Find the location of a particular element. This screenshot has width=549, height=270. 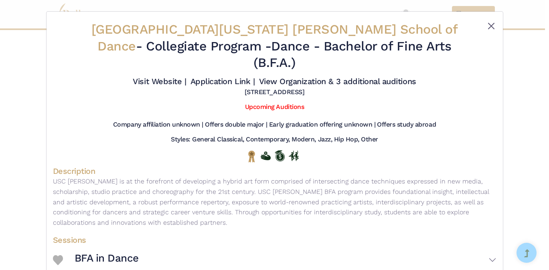

h3: BFA in Dance is located at coordinates (107, 259).